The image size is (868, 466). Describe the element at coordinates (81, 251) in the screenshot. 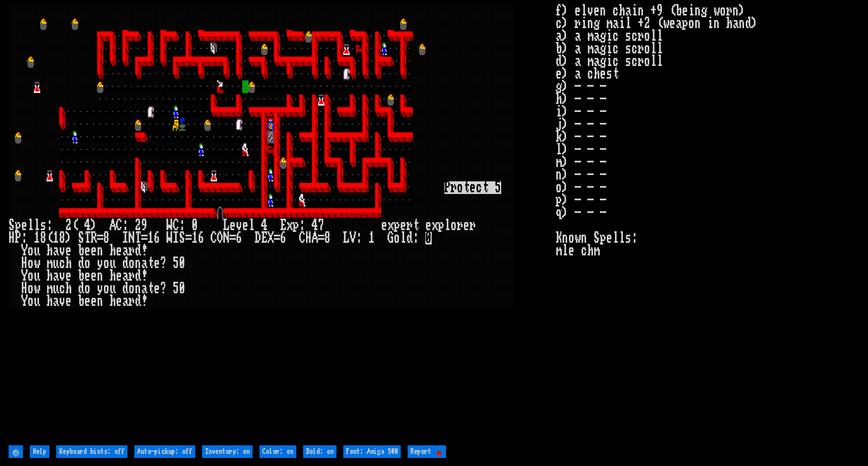

I see `div: b` at that location.